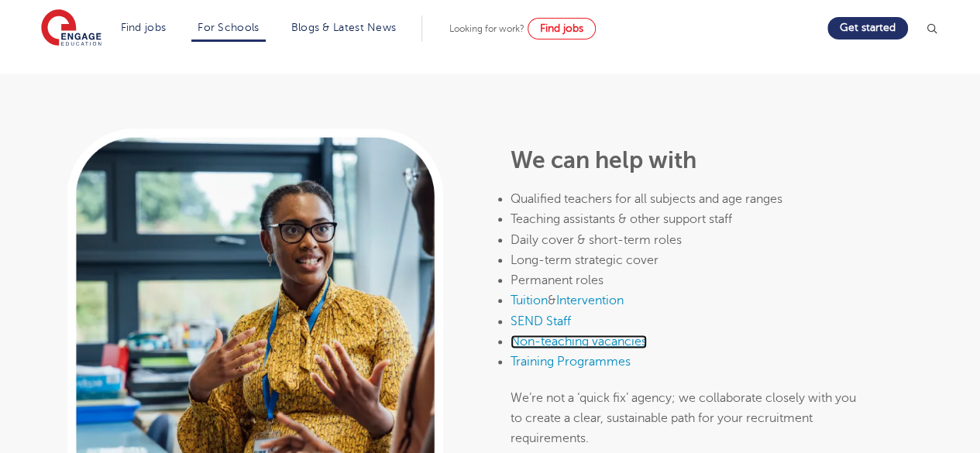 This screenshot has width=980, height=453. What do you see at coordinates (683, 418) in the screenshot?
I see `p: We’re not a ‘quick fix’ agency; we collaborate closely with you to create a clear, sustainable pa...` at bounding box center [683, 418].